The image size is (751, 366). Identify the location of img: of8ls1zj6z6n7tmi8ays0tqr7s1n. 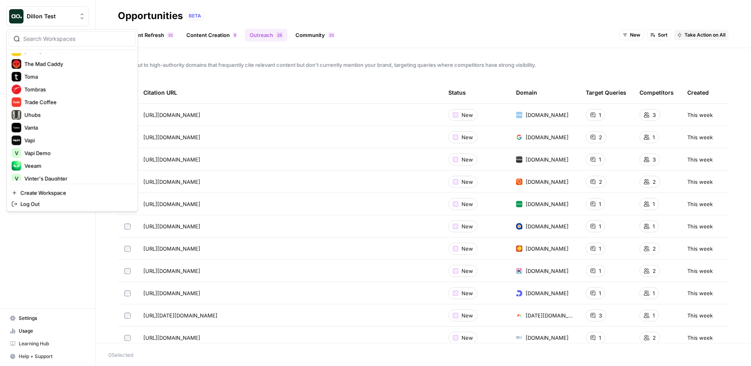
(519, 137).